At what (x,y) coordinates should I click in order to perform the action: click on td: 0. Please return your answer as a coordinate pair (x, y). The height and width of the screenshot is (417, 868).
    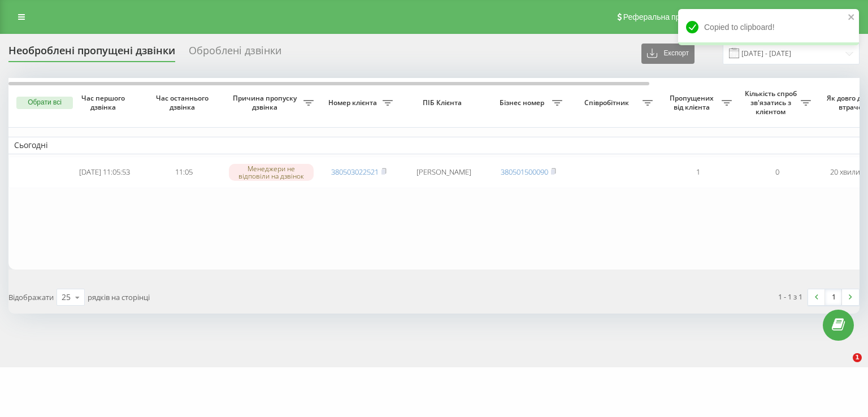
    Looking at the image, I should click on (777, 172).